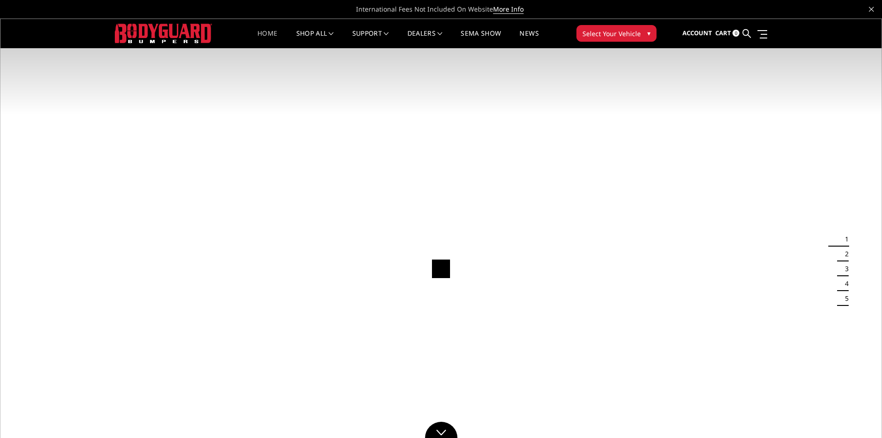  Describe the element at coordinates (529, 39) in the screenshot. I see `a: News` at that location.